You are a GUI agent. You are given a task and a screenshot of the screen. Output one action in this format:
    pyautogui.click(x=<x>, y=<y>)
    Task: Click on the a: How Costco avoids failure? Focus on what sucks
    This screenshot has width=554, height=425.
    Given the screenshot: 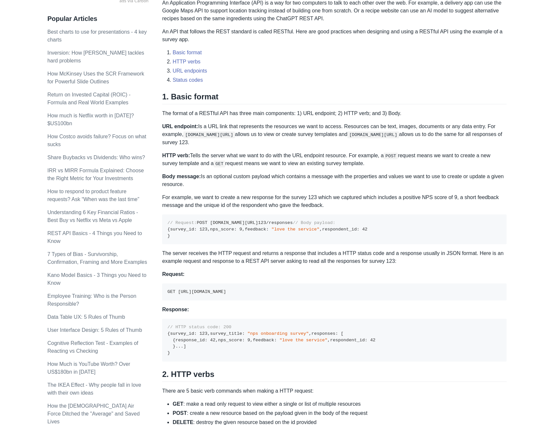 What is the action you would take?
    pyautogui.click(x=97, y=140)
    